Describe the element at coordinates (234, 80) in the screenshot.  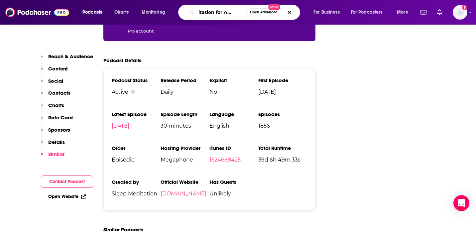
I see `h3: Explicit` at that location.